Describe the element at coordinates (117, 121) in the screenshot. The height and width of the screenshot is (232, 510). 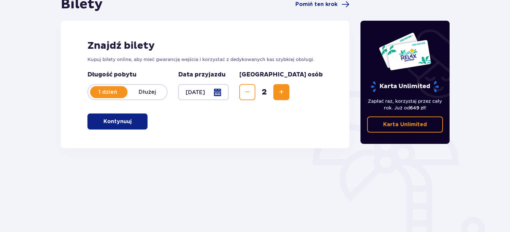
I see `p: Kontynuuj` at that location.